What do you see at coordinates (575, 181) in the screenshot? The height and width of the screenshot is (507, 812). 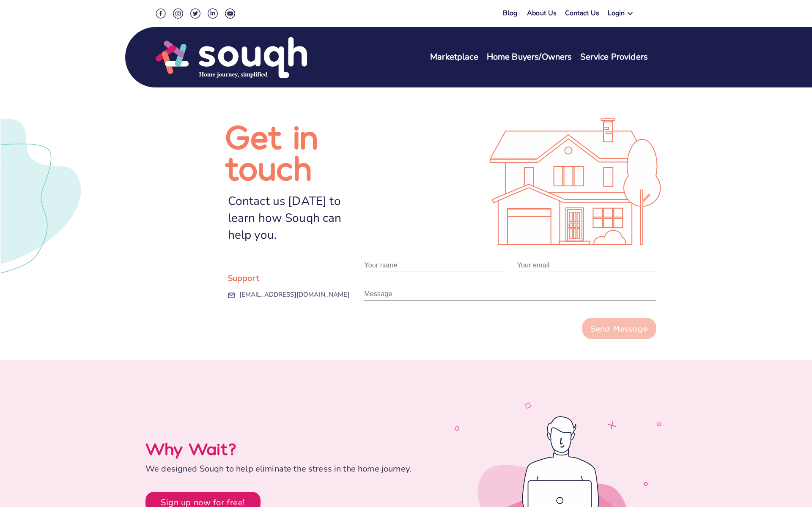 I see `img: Illustration svg` at bounding box center [575, 181].